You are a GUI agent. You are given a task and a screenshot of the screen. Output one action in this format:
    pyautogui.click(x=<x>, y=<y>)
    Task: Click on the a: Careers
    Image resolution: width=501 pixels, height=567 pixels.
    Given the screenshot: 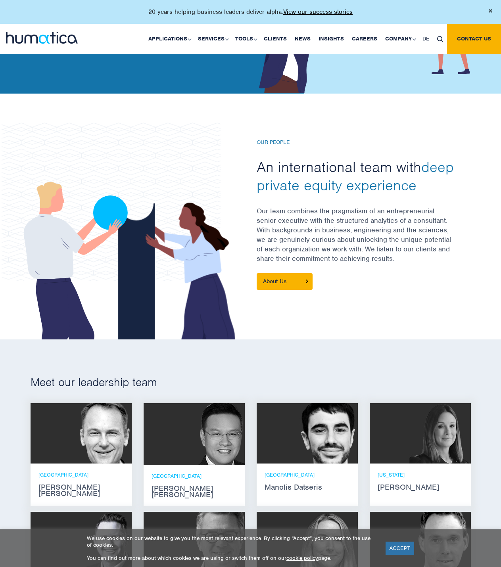 What is the action you would take?
    pyautogui.click(x=364, y=39)
    